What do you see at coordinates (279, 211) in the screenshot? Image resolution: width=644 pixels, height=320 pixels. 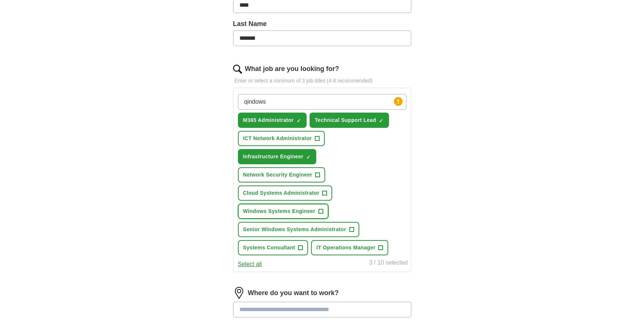 I see `span: Windows Systems Engineer` at bounding box center [279, 211].